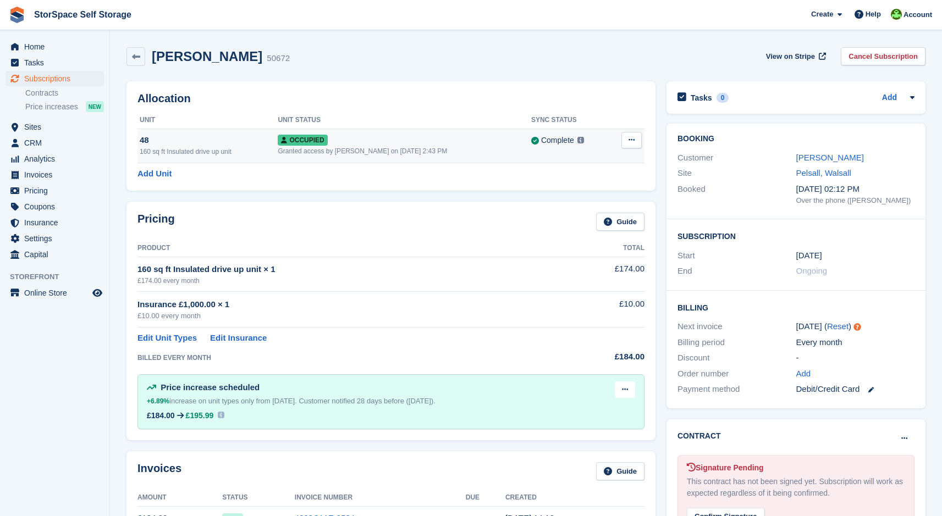  Describe the element at coordinates (57, 207) in the screenshot. I see `span: Coupons` at that location.